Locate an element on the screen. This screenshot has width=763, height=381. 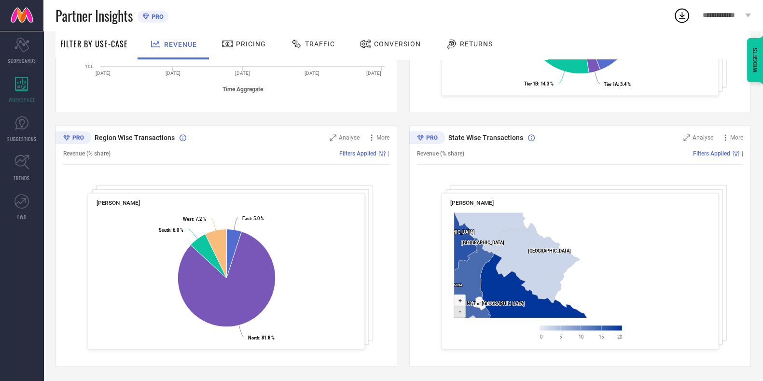
tspan: Time Aggregate is located at coordinates (243, 89).